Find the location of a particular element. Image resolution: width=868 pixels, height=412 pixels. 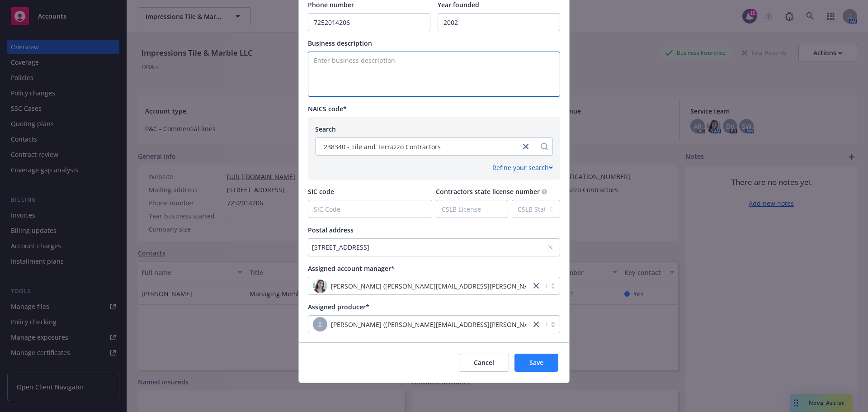

input: CSLB License is located at coordinates (472, 209).